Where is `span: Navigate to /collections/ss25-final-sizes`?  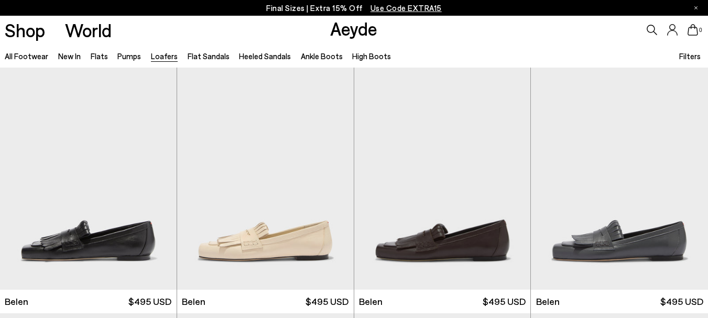 span: Navigate to /collections/ss25-final-sizes is located at coordinates (406, 8).